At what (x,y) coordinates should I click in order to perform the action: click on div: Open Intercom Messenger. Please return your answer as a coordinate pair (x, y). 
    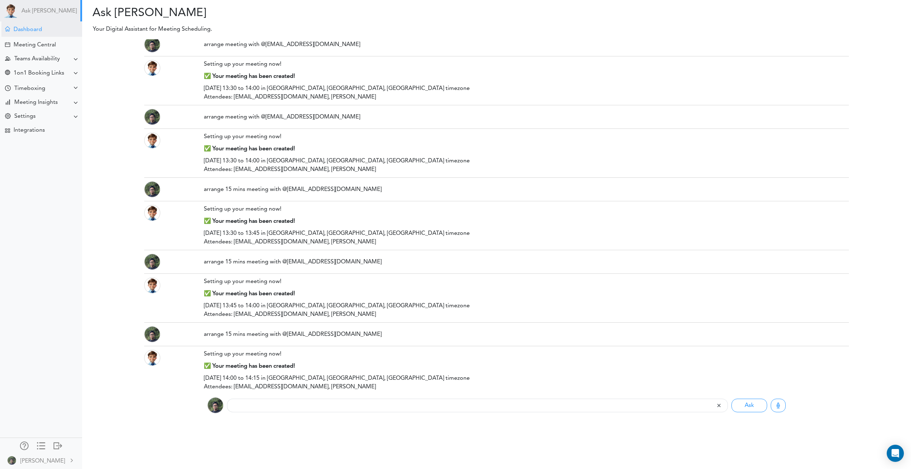
    Looking at the image, I should click on (896, 454).